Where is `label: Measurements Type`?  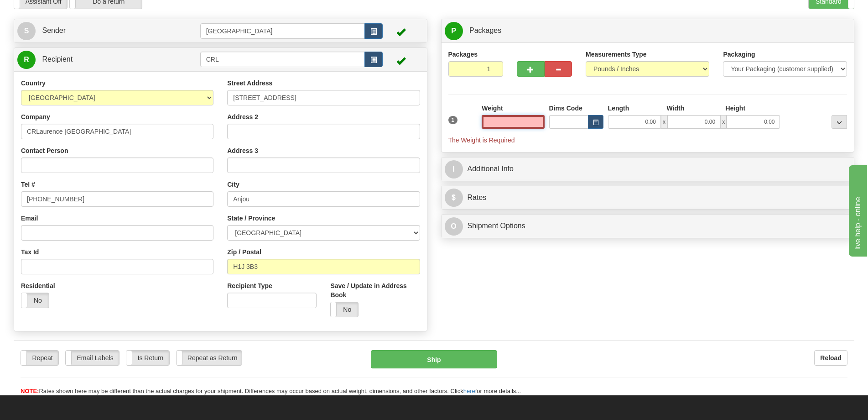
label: Measurements Type is located at coordinates (616, 54).